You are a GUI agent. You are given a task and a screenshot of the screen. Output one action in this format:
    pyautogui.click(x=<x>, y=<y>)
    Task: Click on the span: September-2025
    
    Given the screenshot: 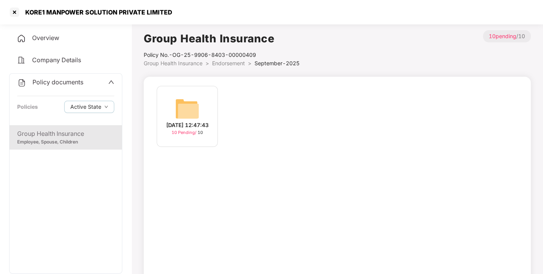 What is the action you would take?
    pyautogui.click(x=277, y=63)
    